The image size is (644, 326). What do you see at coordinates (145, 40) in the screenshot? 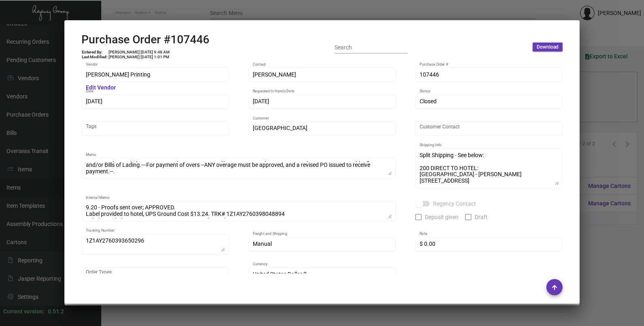
I see `h2: Purchase Order #107446` at bounding box center [145, 40].